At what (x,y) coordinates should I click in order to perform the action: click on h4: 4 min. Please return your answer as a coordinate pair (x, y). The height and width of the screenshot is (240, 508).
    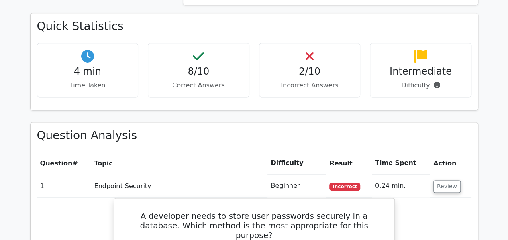
    Looking at the image, I should click on (88, 72).